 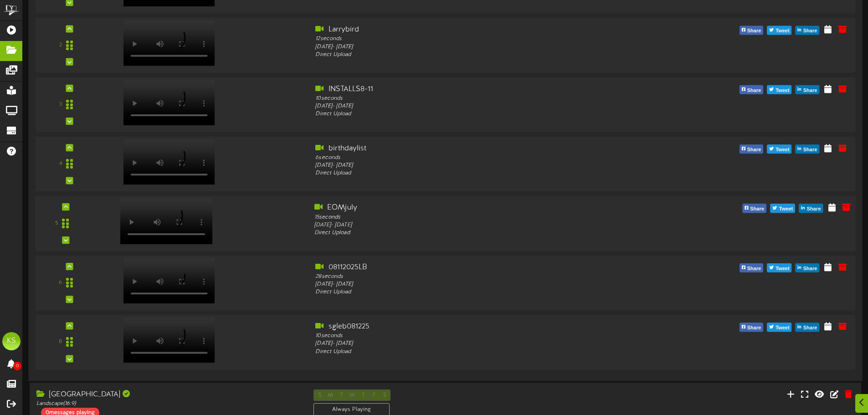 I want to click on div: 6 seconds, so click(x=479, y=158).